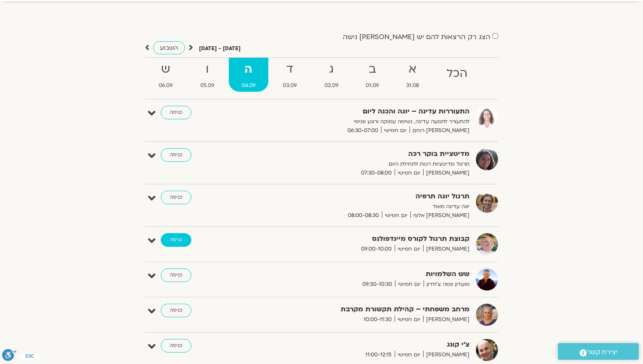  Describe the element at coordinates (365, 309) in the screenshot. I see `strong: מרחב משפחתי – קהילת תקשורת מקרבת` at that location.